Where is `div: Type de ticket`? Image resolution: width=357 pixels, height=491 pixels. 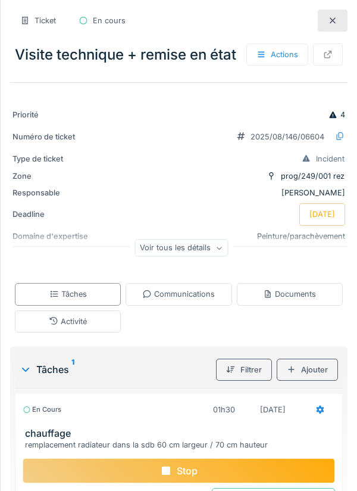
div: Type de ticket is located at coordinates (57, 158).